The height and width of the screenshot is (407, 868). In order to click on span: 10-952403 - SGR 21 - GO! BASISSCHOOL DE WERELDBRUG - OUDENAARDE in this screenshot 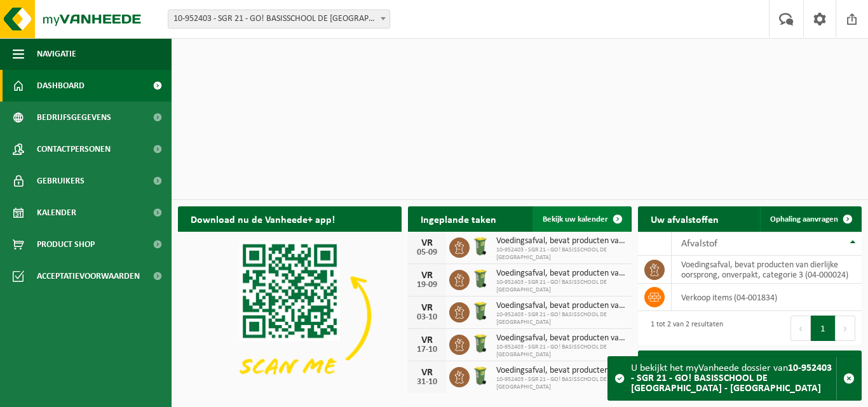, I will do `click(279, 19)`.